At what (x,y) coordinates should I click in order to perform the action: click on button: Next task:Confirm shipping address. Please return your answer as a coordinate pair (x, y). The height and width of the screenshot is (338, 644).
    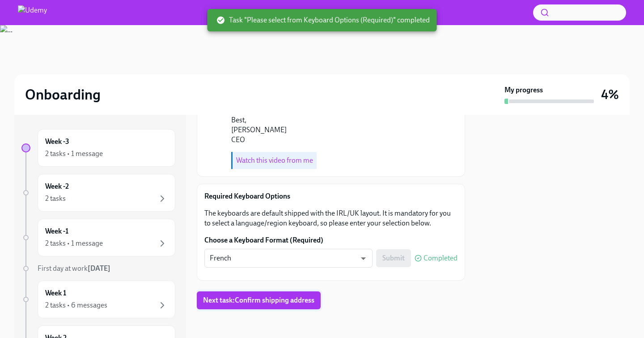
    Looking at the image, I should click on (258, 300).